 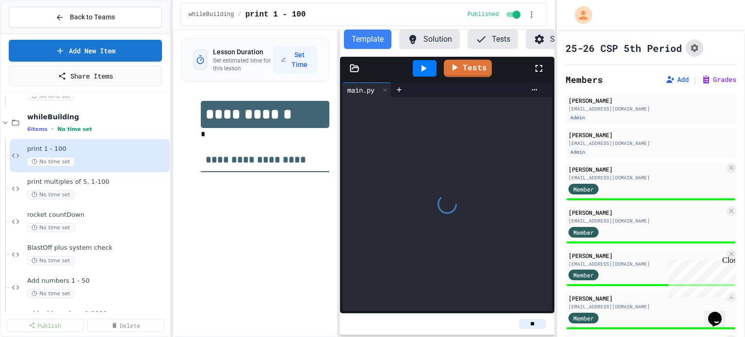 I want to click on span: Add numbers 1 - 50, so click(x=97, y=281).